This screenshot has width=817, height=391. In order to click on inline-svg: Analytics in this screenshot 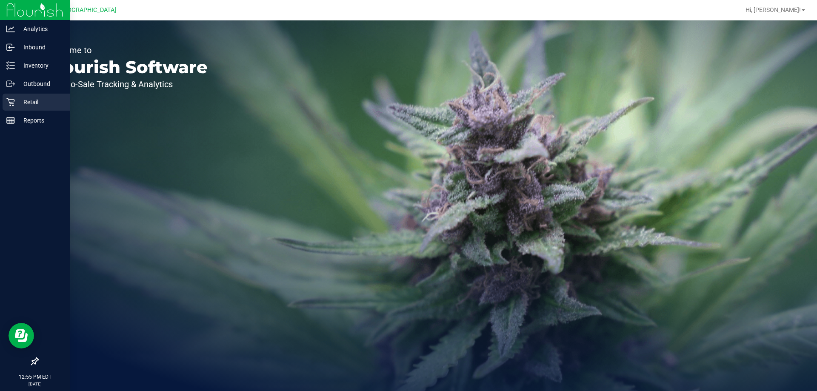, I will do `click(11, 29)`.